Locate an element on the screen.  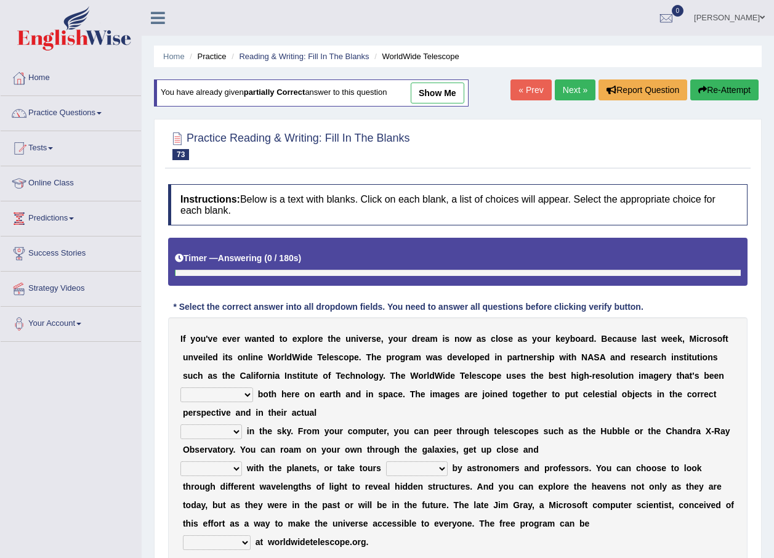
b: x is located at coordinates (299, 339).